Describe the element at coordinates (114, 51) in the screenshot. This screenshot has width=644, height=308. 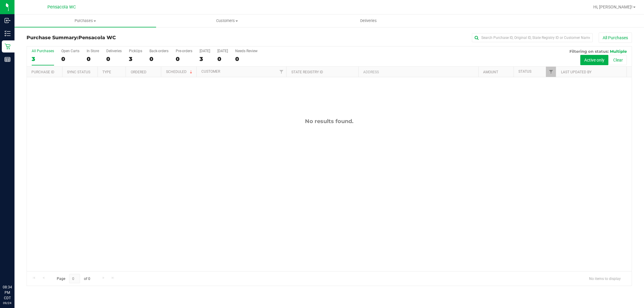
I see `div: Deliveries` at that location.